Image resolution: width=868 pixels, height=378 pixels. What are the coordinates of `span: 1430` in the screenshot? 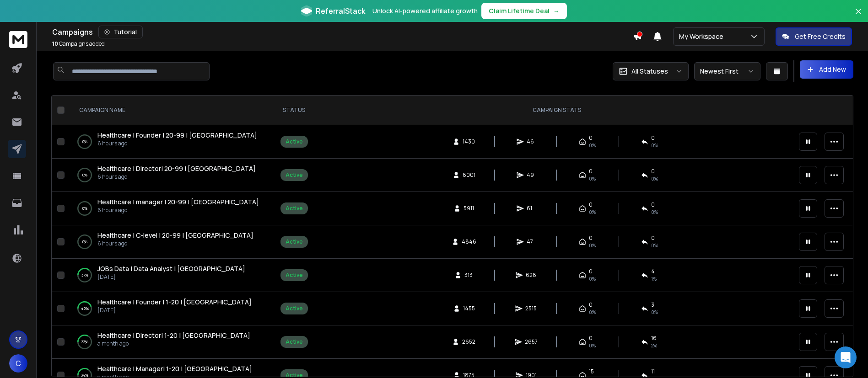 It's located at (469, 142).